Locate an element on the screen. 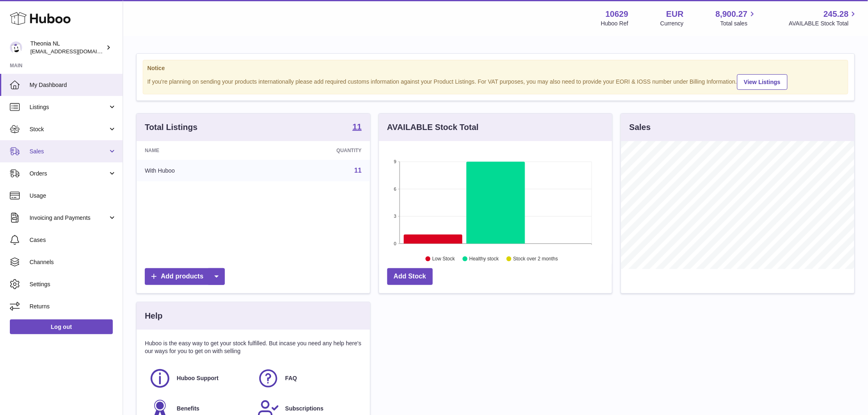 Image resolution: width=868 pixels, height=415 pixels. span: Listings is located at coordinates (69, 107).